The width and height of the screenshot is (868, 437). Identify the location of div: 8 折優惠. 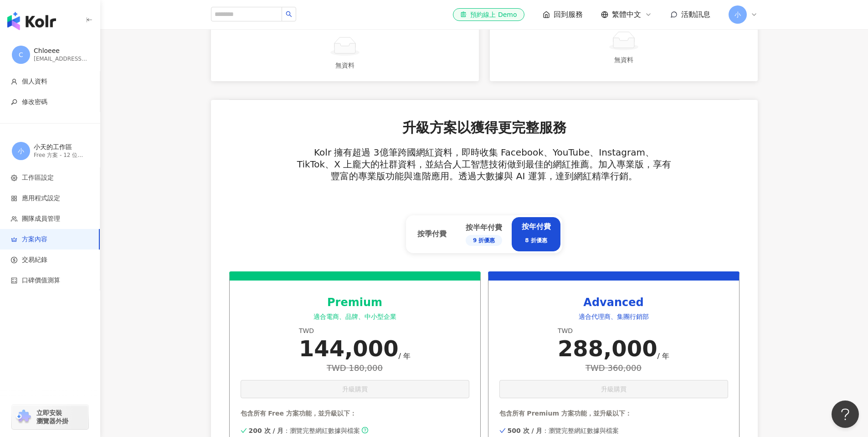
(536, 240).